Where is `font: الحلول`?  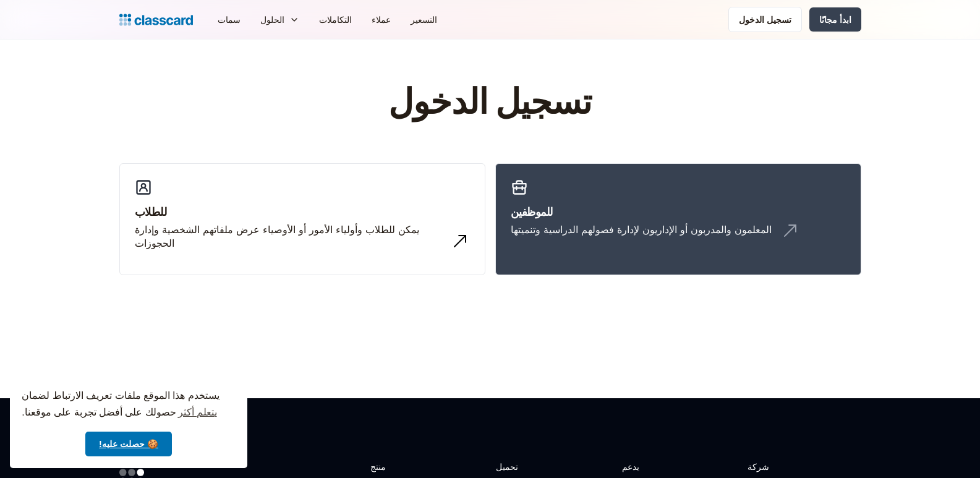
font: الحلول is located at coordinates (272, 19).